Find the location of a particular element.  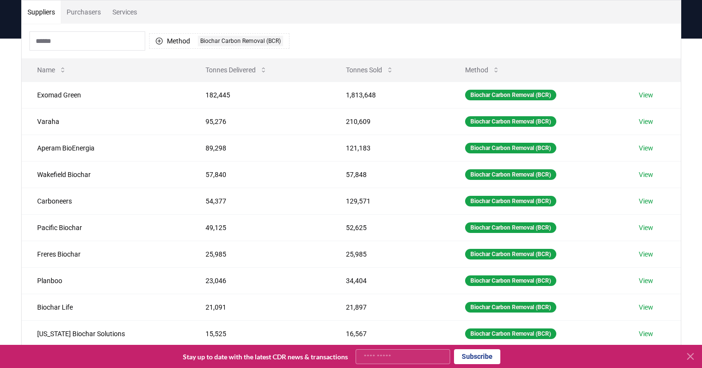

button: Name is located at coordinates (52, 70).